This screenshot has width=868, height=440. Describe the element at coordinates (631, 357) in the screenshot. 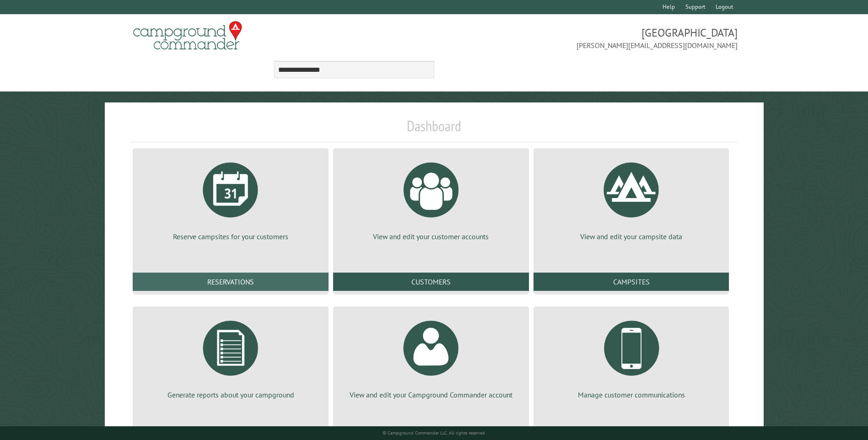

I see `a: Manage customer communications` at that location.